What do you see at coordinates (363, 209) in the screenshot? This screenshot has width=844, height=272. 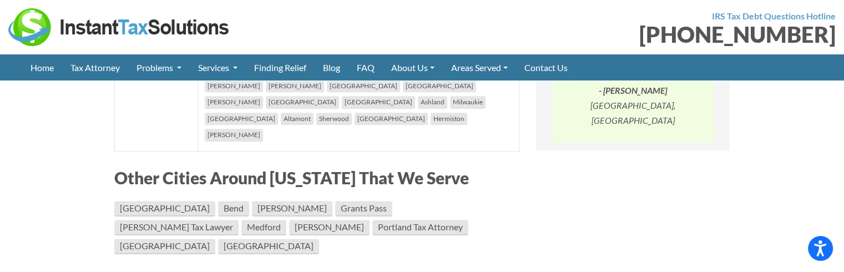 I see `a: Grants Pass` at bounding box center [363, 209].